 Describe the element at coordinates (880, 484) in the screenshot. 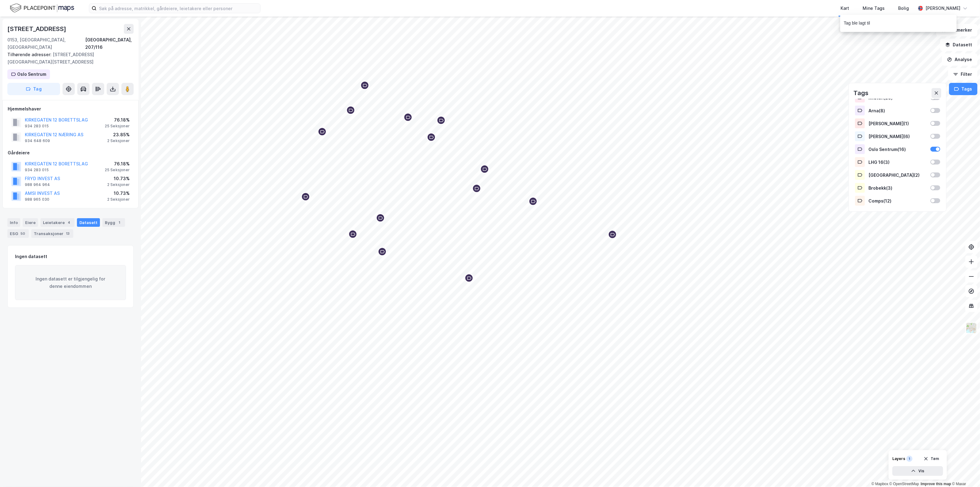

I see `a: Mapbox` at that location.